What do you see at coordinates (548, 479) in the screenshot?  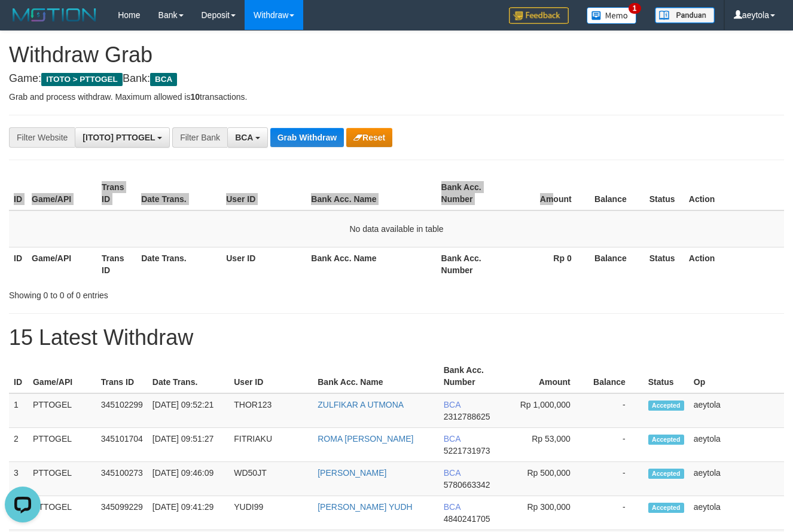 I see `td: Rp 500,000` at bounding box center [548, 479].